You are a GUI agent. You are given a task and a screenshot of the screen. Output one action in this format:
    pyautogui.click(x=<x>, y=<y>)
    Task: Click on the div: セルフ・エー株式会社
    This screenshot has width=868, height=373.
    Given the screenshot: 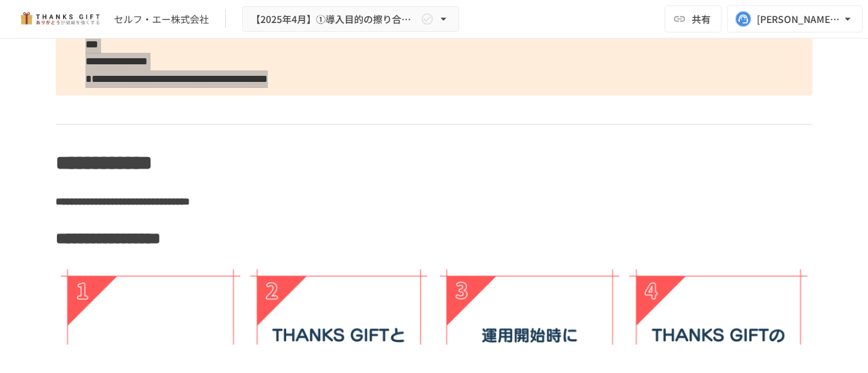 What is the action you would take?
    pyautogui.click(x=162, y=19)
    